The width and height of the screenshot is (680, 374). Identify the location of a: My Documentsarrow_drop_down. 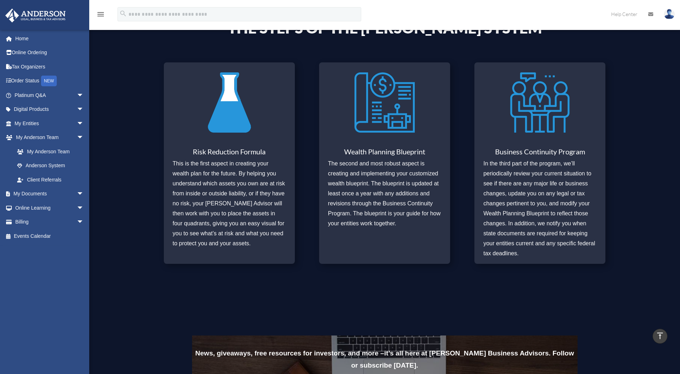
(50, 194).